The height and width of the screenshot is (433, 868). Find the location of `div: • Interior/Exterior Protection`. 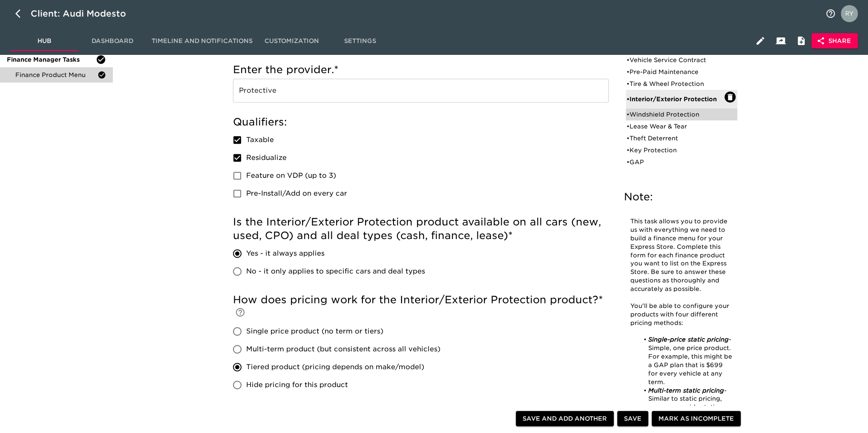

div: • Interior/Exterior Protection is located at coordinates (675, 99).